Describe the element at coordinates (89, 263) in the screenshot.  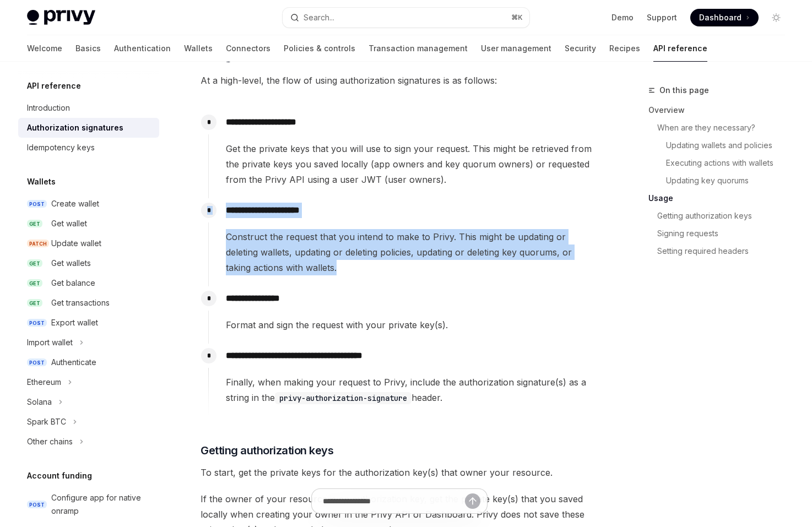
I see `a: GETGet wallets` at that location.